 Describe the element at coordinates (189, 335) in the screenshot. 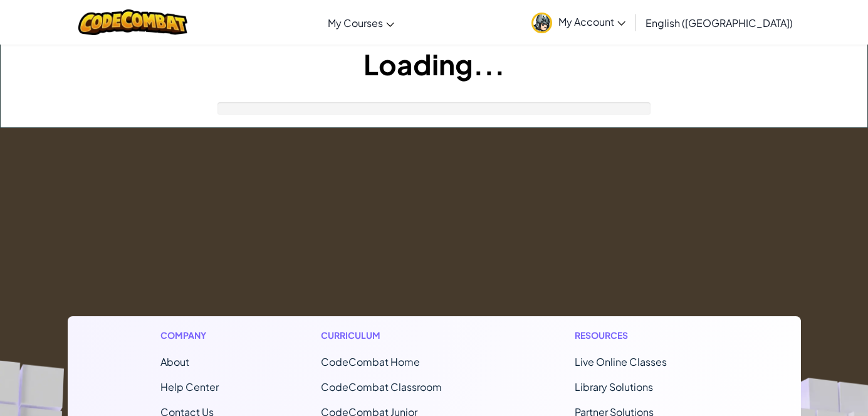

I see `h1: Company` at that location.